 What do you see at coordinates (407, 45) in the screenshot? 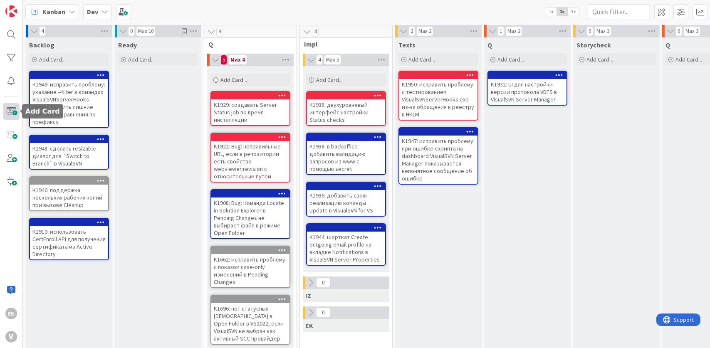
I see `span: Texts` at bounding box center [407, 45].